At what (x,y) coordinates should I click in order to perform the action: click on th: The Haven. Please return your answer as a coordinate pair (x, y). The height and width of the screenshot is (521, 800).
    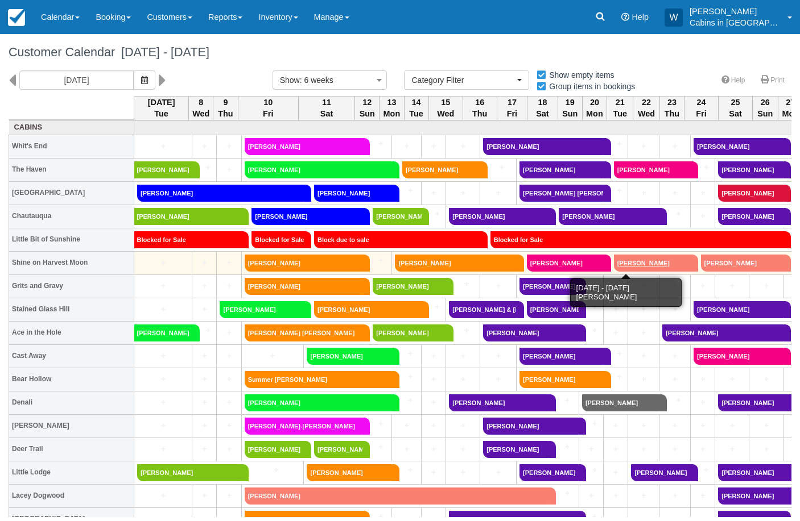
    Looking at the image, I should click on (72, 169).